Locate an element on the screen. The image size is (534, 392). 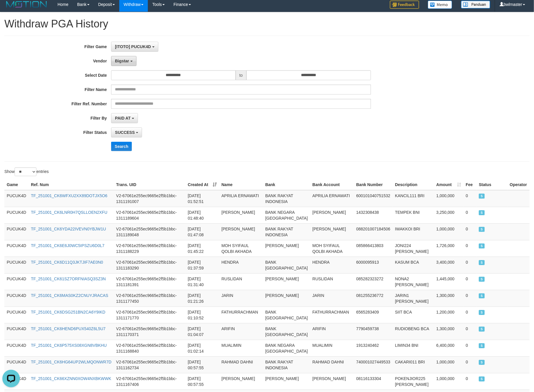
th: Fee is located at coordinates (469, 185).